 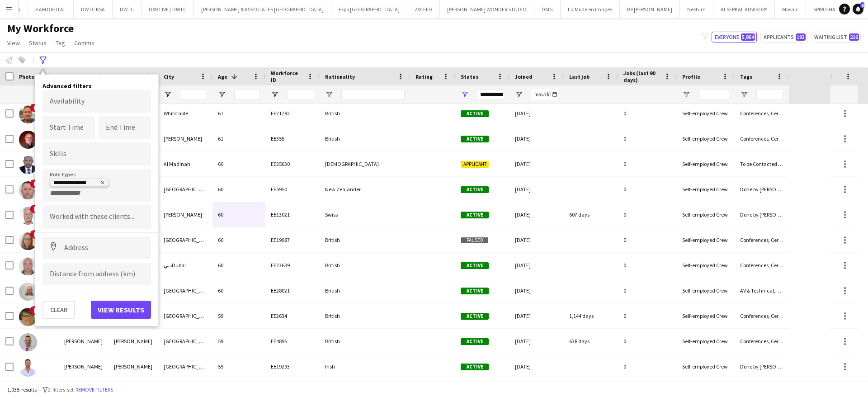 What do you see at coordinates (79, 184) in the screenshot?
I see `div: Project Manager` at bounding box center [79, 184].